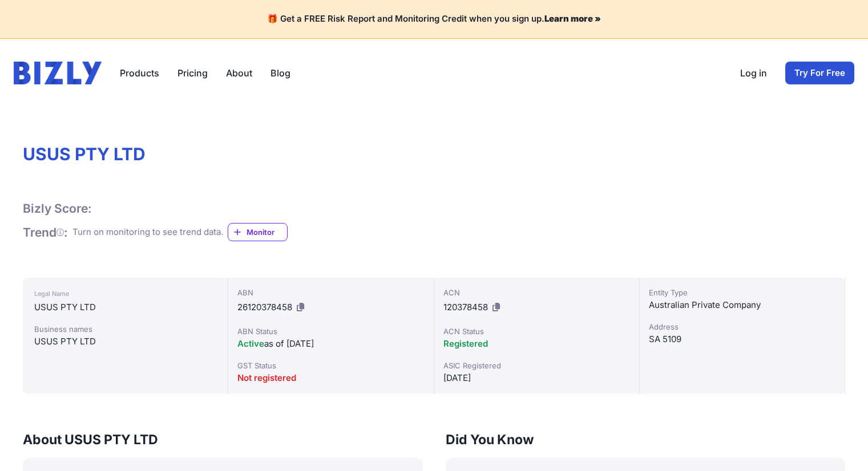 The width and height of the screenshot is (868, 471). Describe the element at coordinates (537, 331) in the screenshot. I see `div: ACN Status` at that location.